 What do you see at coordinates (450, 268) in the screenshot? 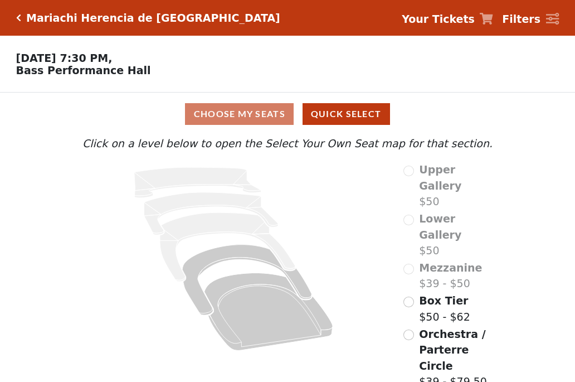
I see `span: Mezzanine` at bounding box center [450, 268].